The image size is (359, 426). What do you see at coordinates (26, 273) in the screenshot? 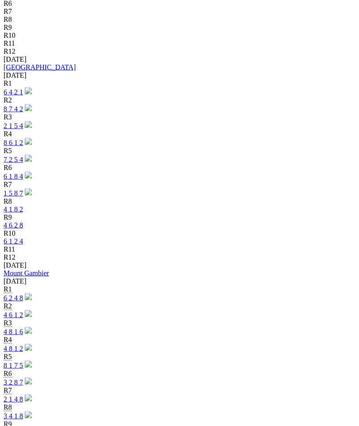
I see `a: Mount Gambier` at bounding box center [26, 273].